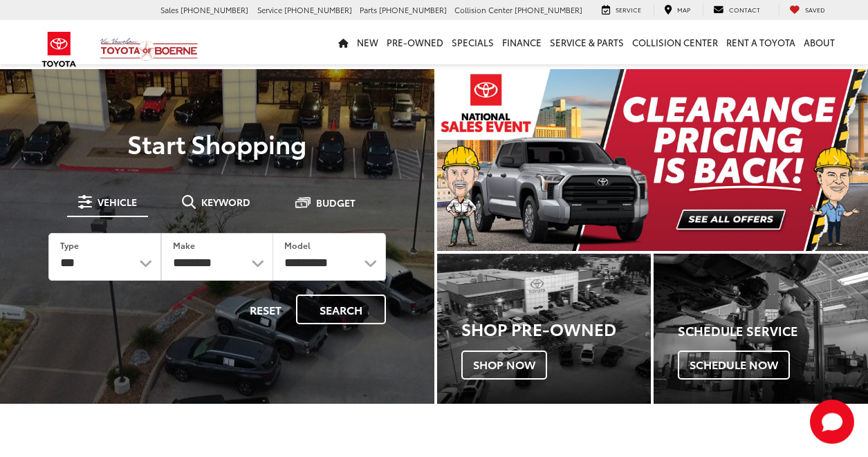  I want to click on button: Search, so click(341, 309).